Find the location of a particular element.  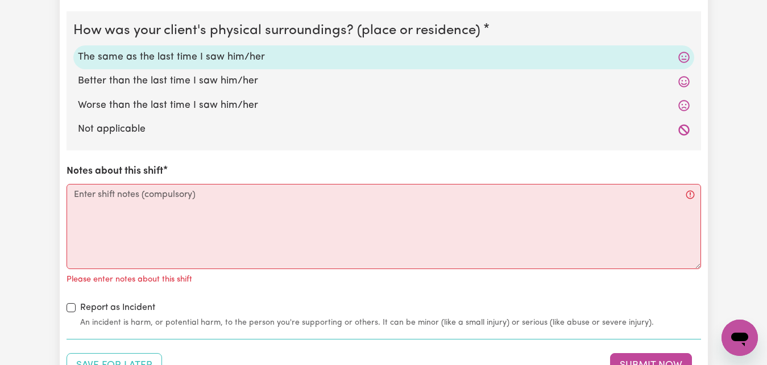

p: Please enter notes about this shift is located at coordinates (129, 280).